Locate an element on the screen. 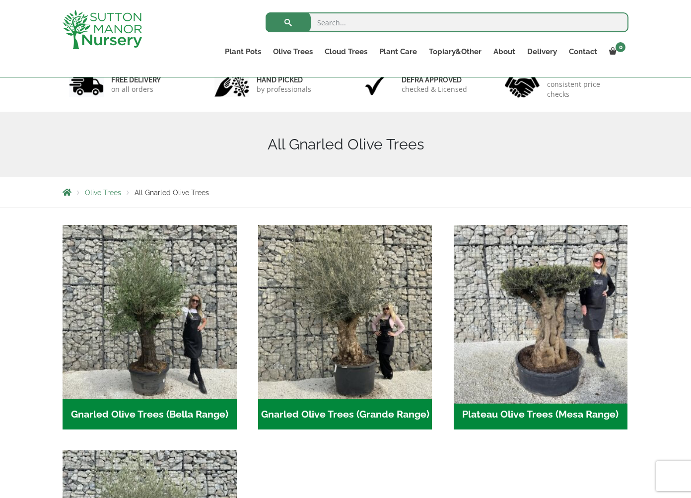 This screenshot has width=691, height=498. img: 3.jpg is located at coordinates (377, 84).